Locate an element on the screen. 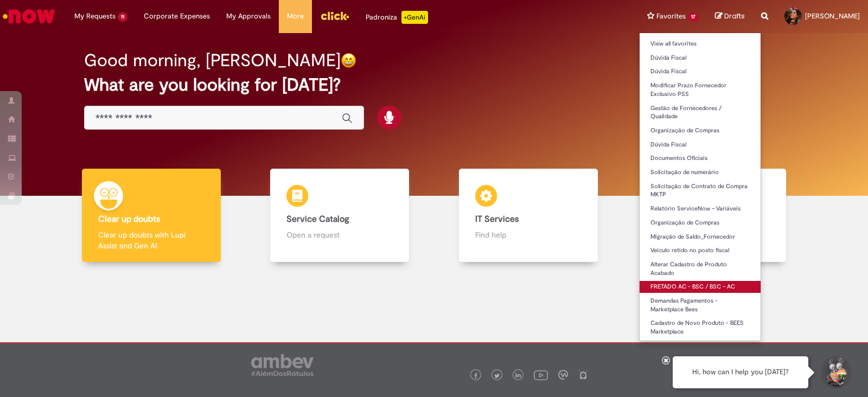 The height and width of the screenshot is (397, 868). p: Find help is located at coordinates (529, 235).